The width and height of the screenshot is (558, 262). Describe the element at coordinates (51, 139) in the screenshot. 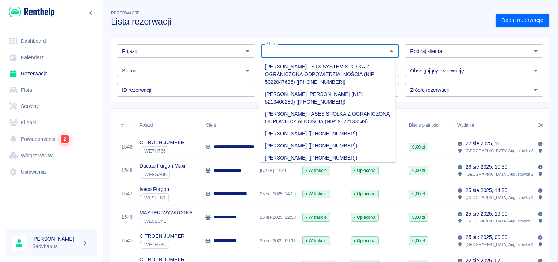

I see `a: Powiadomienia2` at that location.